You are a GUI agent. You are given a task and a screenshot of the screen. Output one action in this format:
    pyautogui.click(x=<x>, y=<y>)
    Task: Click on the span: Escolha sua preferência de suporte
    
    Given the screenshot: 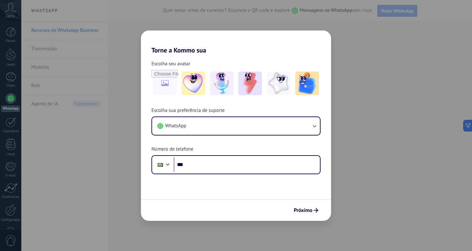 What is the action you would take?
    pyautogui.click(x=188, y=110)
    